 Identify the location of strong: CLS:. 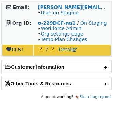
(15, 49).